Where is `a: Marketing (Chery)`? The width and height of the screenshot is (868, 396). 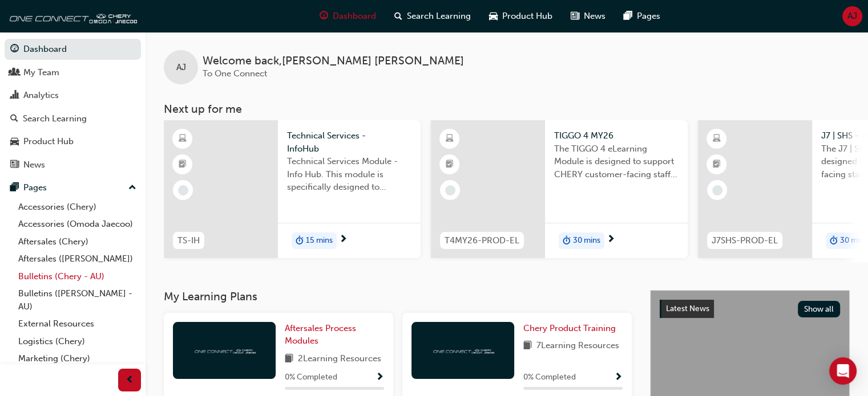 a: Marketing (Chery) is located at coordinates (77, 358).